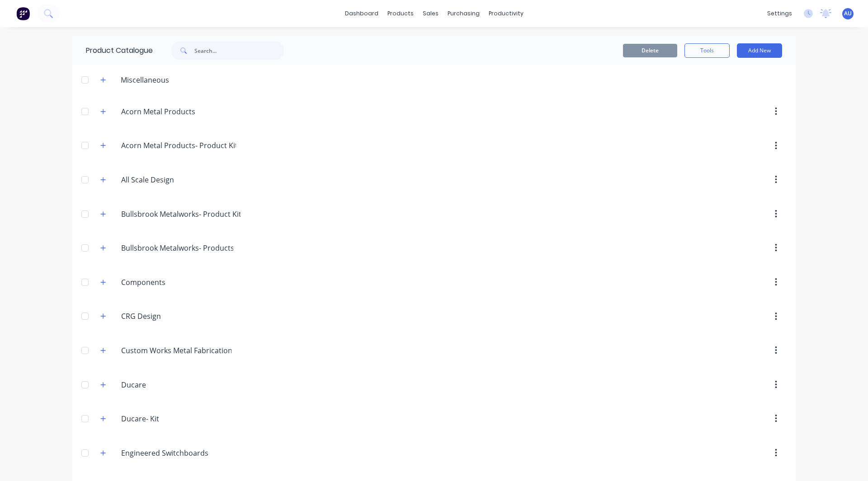 The image size is (868, 481). I want to click on img: Factory, so click(23, 14).